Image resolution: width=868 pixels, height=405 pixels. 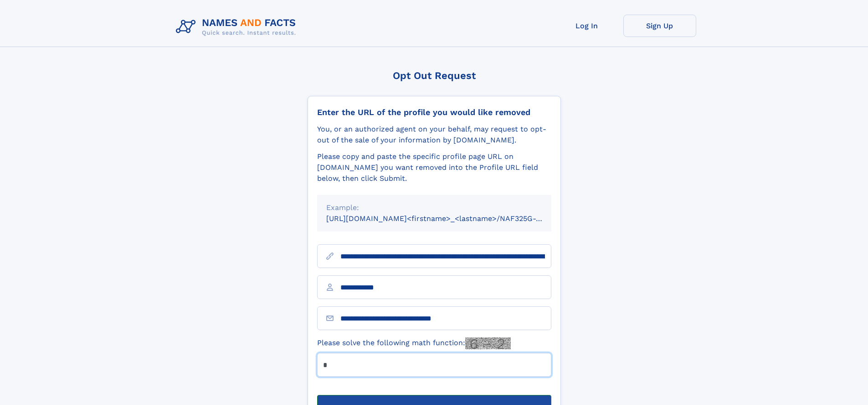 I want to click on label: Please solve the following math function:, so click(x=414, y=343).